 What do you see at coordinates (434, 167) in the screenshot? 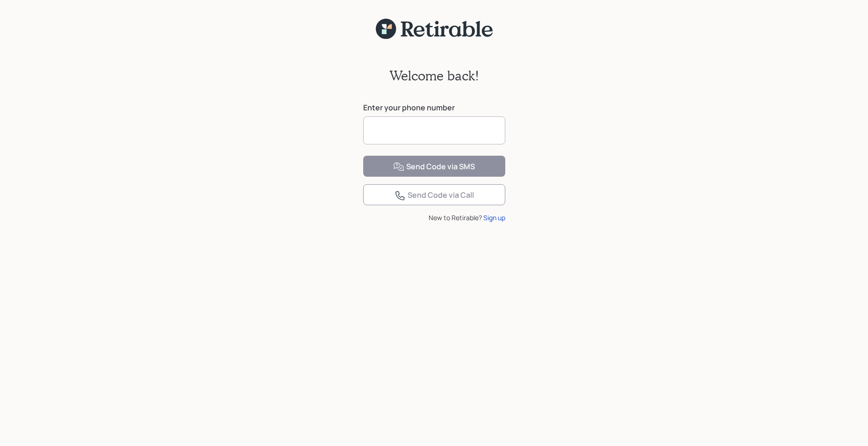
I see `div: Send Code via SMS` at bounding box center [434, 167].